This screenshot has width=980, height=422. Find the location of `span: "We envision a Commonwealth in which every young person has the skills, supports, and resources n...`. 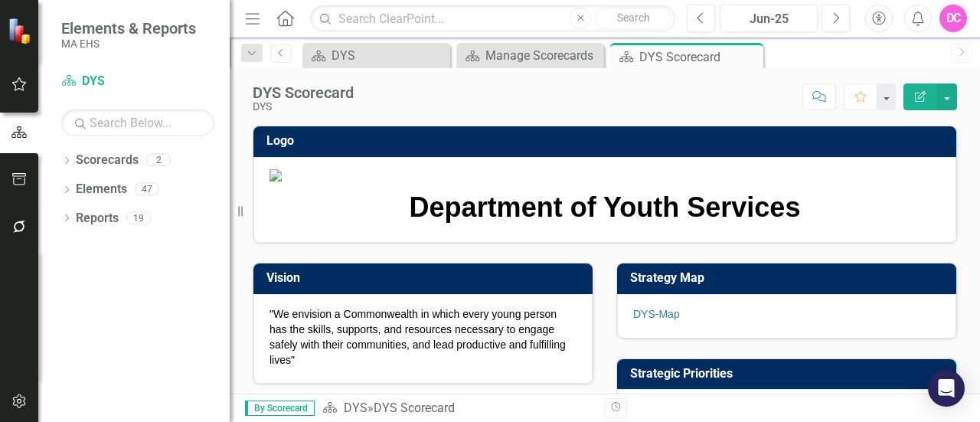

span: "We envision a Commonwealth in which every young person has the skills, supports, and resources n... is located at coordinates (417, 337).